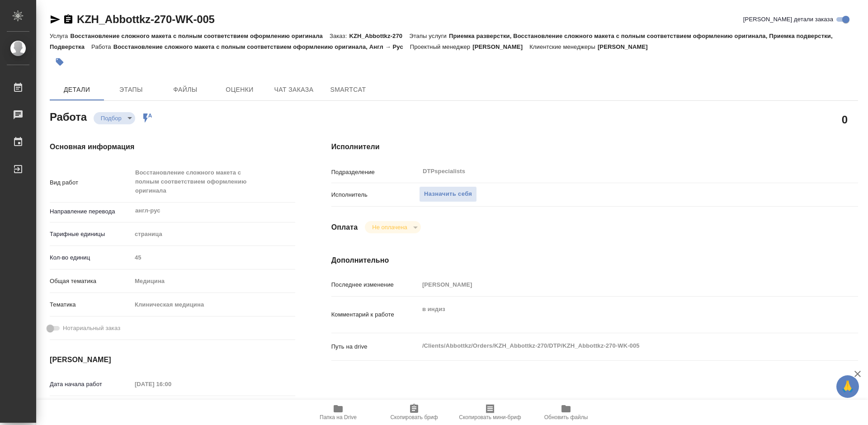  I want to click on p: Восстановление сложного макета с полным соответствием оформлению оригинала, Англ → Рус, so click(262, 46).